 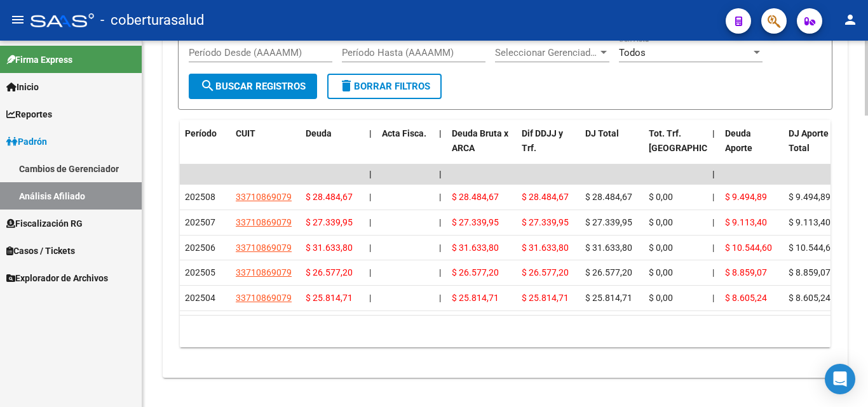 What do you see at coordinates (57, 278) in the screenshot?
I see `span: Explorador de Archivos` at bounding box center [57, 278].